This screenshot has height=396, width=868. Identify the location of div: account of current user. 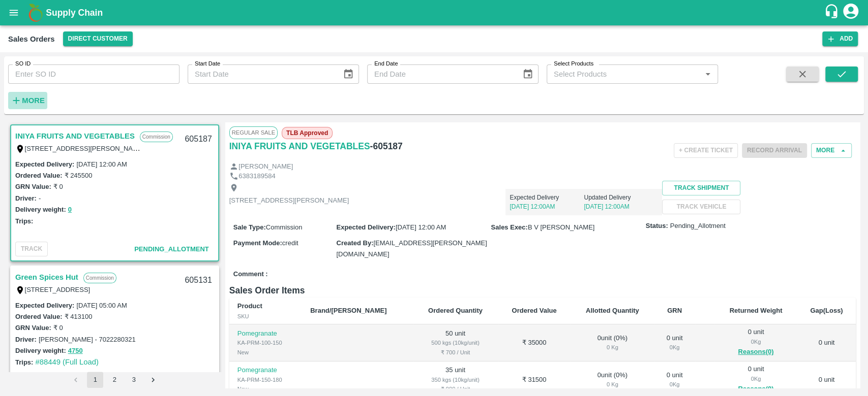
(851, 13).